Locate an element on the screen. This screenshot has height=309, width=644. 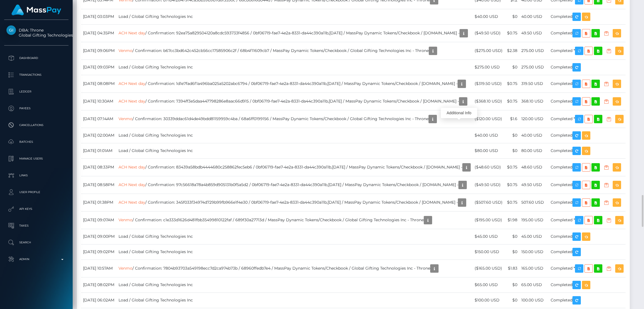
td: $1.98 is located at coordinates (512, 220).